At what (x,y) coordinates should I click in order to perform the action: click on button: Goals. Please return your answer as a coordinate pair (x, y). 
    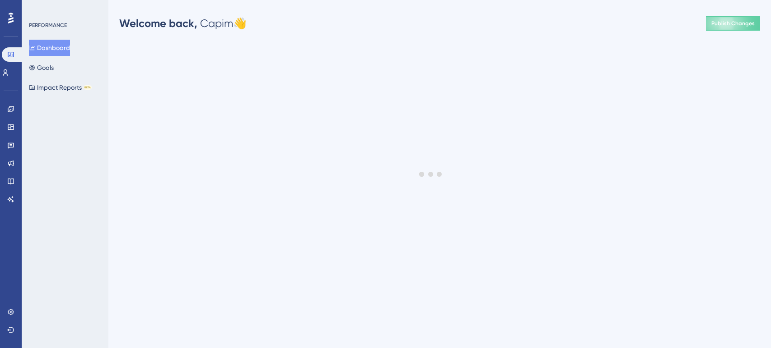
    Looking at the image, I should click on (41, 68).